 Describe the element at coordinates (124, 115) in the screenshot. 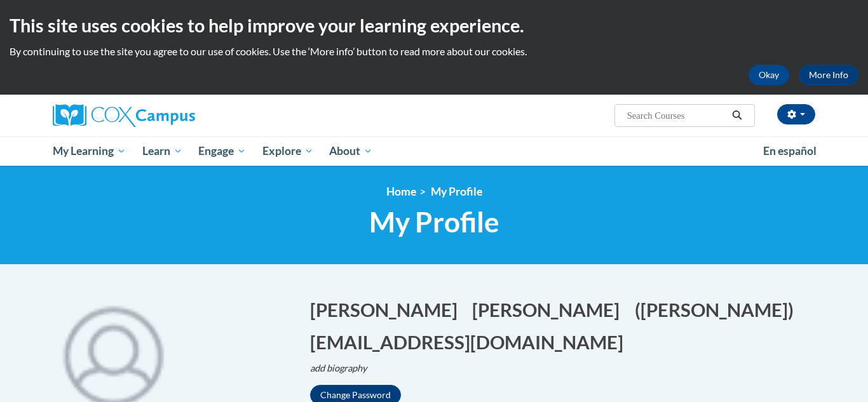

I see `a: Cox Campus` at that location.